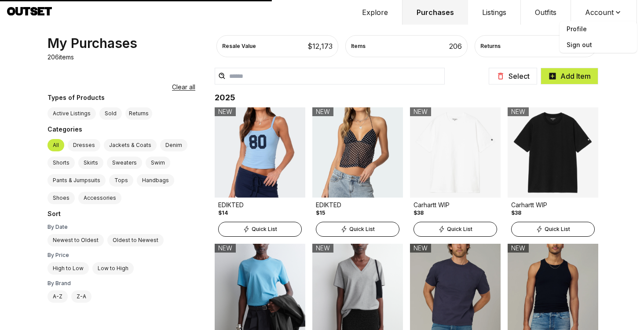 The image size is (644, 330). What do you see at coordinates (122, 255) in the screenshot?
I see `div: By Price` at bounding box center [122, 255].